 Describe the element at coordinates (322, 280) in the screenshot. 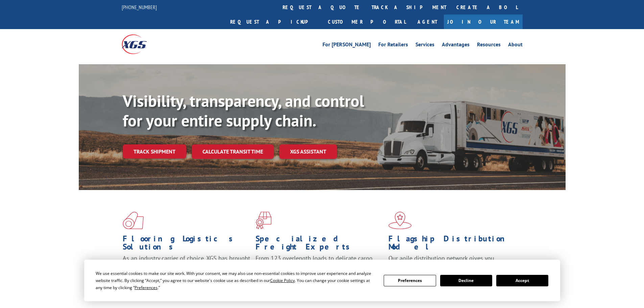

I see `div: Cookie Consent Prompt` at that location.